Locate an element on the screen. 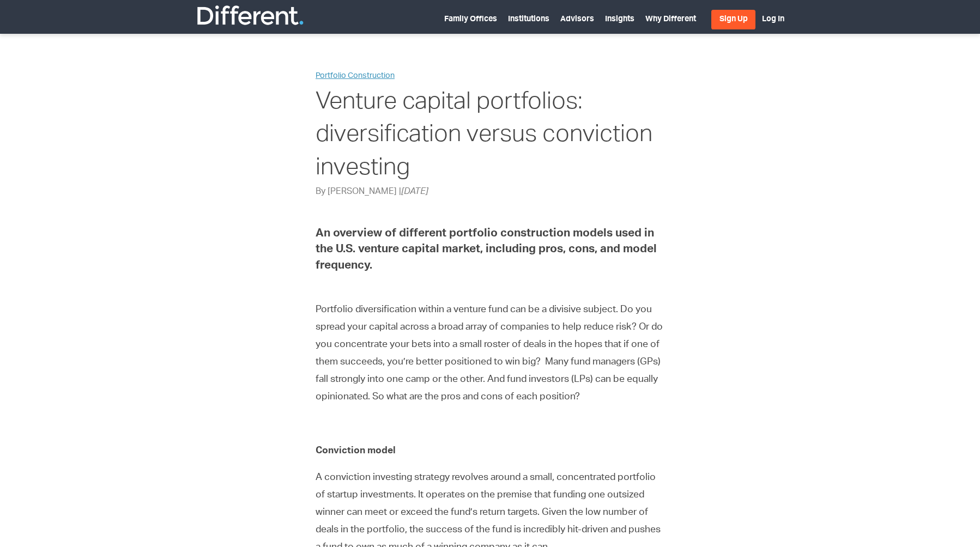 The width and height of the screenshot is (980, 547). h1: Venture capital portfolios: diversification versus conviction investing is located at coordinates (490, 136).